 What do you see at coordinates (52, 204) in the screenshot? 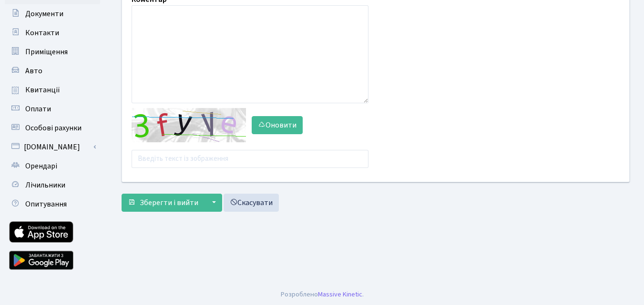
I see `a: Опитування` at bounding box center [52, 204].